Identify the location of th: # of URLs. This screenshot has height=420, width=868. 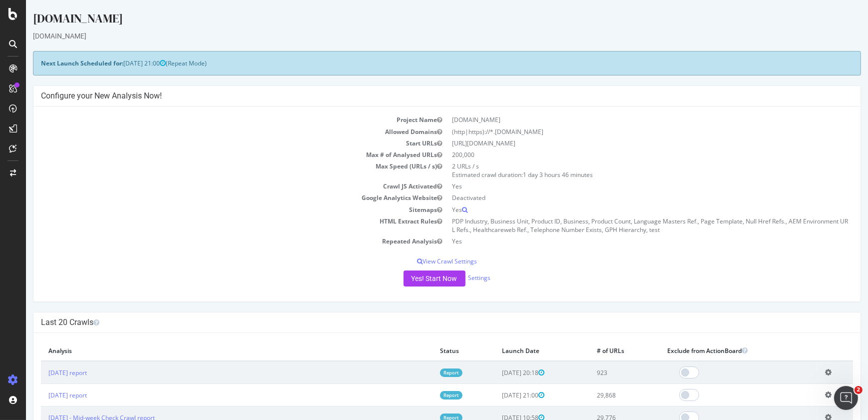
(599, 350).